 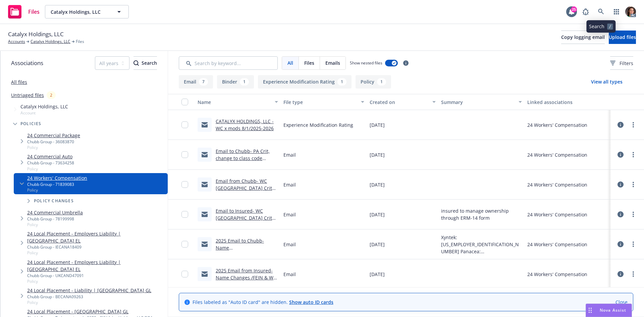 I want to click on span: Copy logging email, so click(x=582, y=37).